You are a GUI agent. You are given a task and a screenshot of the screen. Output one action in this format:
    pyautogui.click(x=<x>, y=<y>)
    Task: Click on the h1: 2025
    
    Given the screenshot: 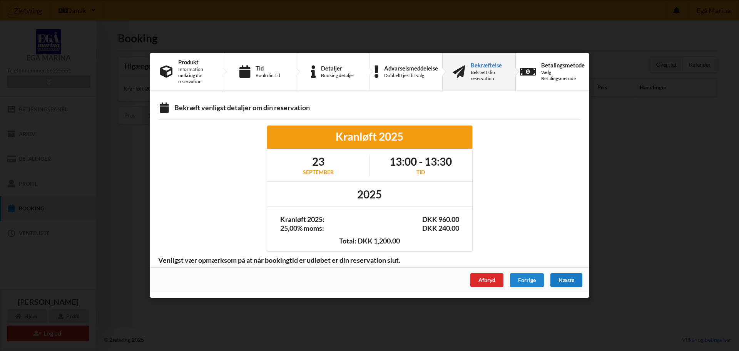 What is the action you would take?
    pyautogui.click(x=370, y=194)
    